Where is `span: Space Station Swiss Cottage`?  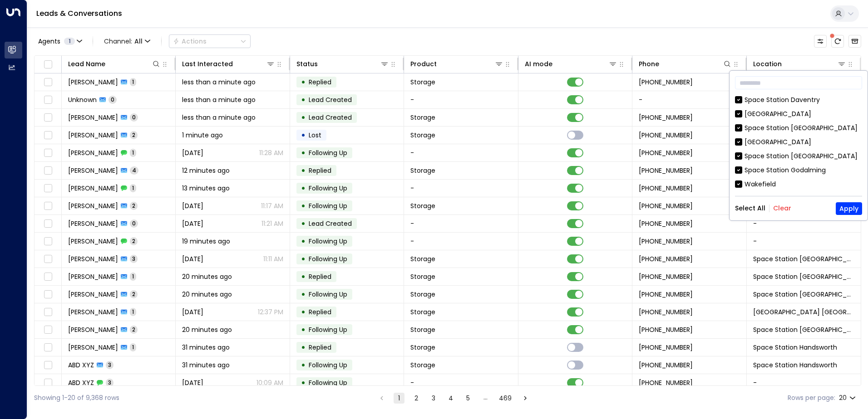
span: Space Station Swiss Cottage is located at coordinates (803, 259).